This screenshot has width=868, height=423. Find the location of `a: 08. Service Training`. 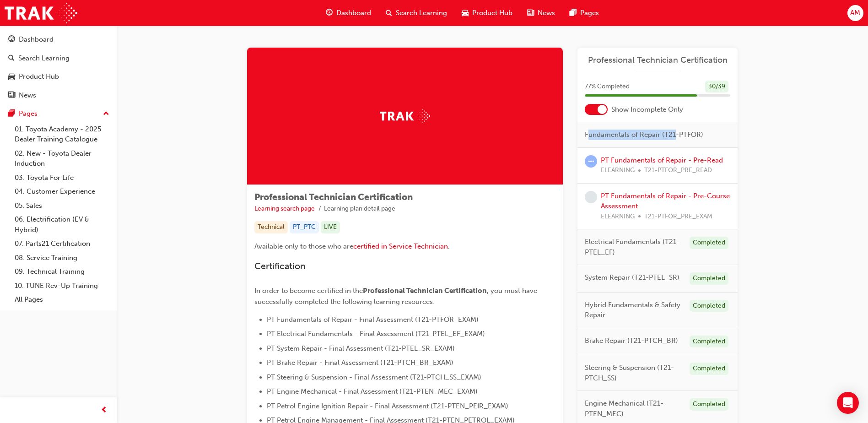

a: 08. Service Training is located at coordinates (61, 257).